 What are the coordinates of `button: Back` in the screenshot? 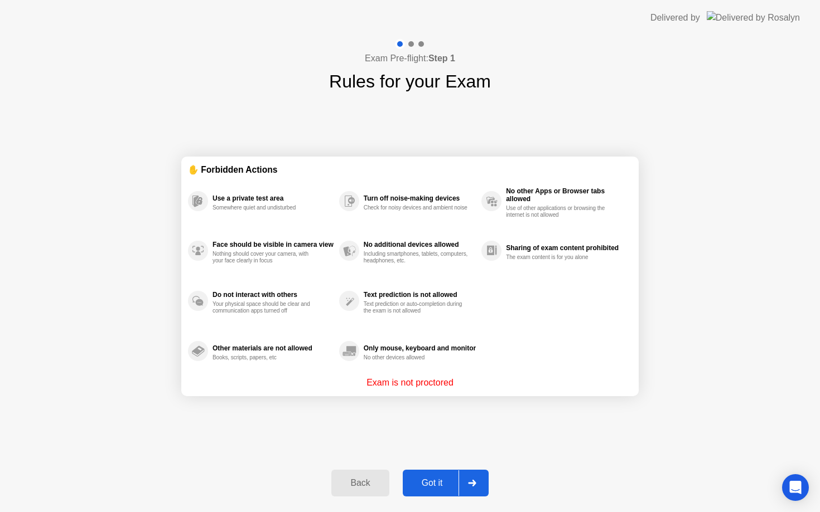 It's located at (360, 483).